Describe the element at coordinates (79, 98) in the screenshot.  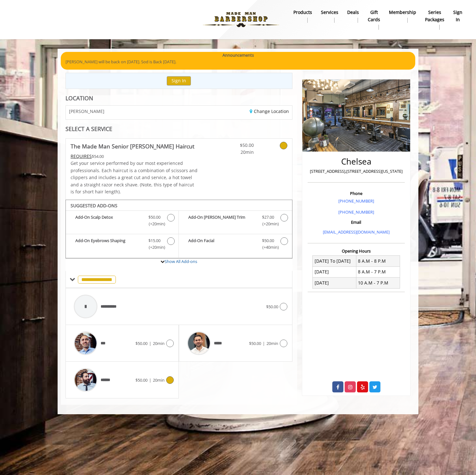
I see `b: LOCATION` at that location.